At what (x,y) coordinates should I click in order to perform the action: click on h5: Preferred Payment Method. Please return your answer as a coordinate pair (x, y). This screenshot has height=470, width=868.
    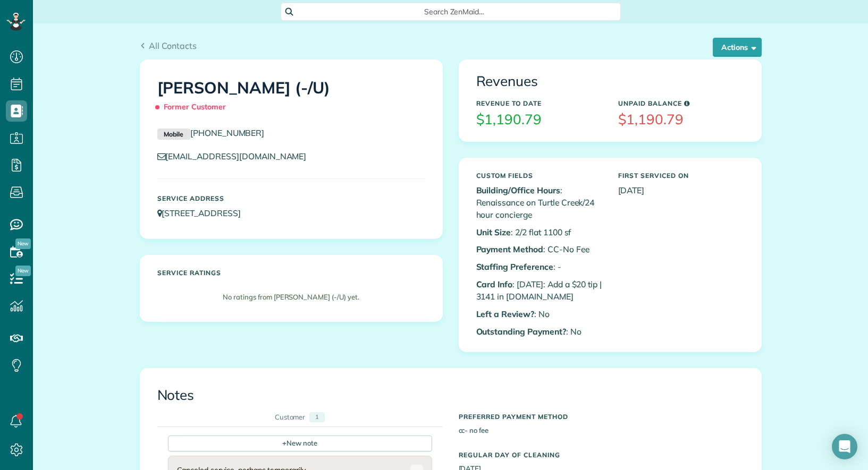
    Looking at the image, I should click on (601, 416).